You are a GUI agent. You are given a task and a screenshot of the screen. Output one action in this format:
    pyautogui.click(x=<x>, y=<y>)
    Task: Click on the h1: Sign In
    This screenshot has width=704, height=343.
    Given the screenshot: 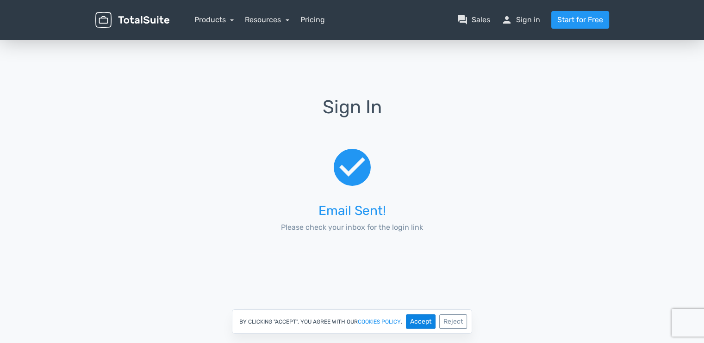 What is the action you would take?
    pyautogui.click(x=352, y=114)
    